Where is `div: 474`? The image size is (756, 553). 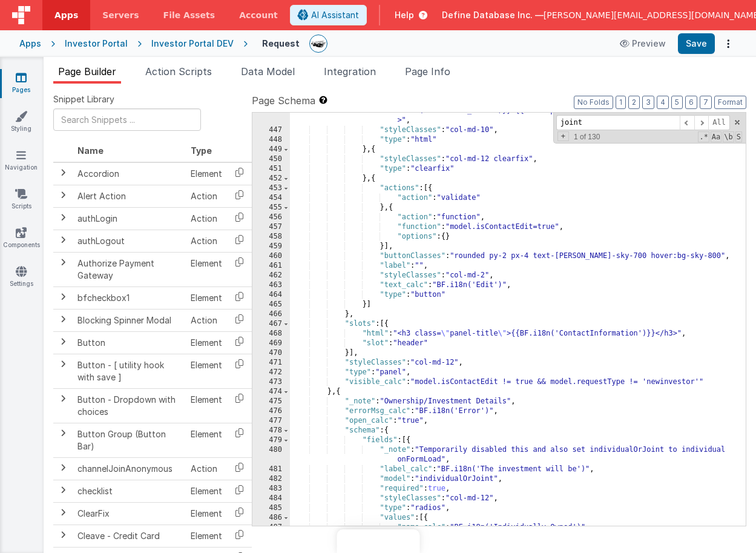 div: 474 is located at coordinates (271, 392).